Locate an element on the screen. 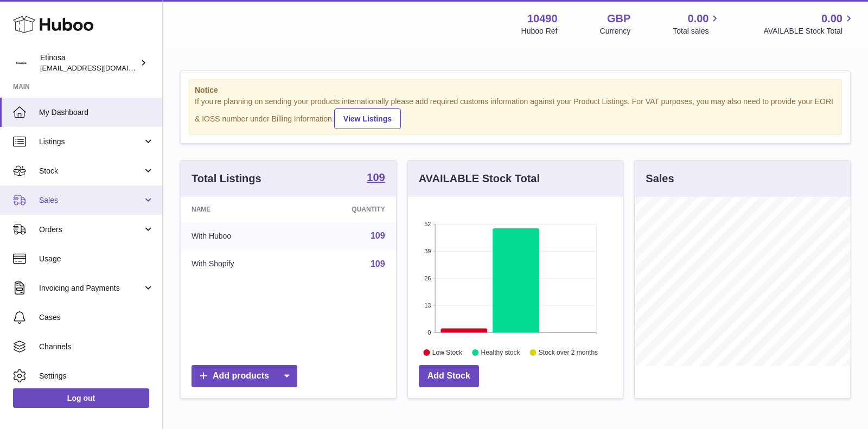 This screenshot has width=868, height=429. a: Add products is located at coordinates (244, 376).